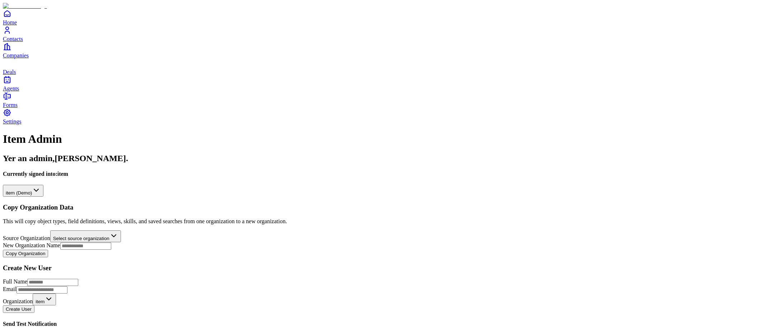  What do you see at coordinates (11, 88) in the screenshot?
I see `span: Agents` at bounding box center [11, 88].